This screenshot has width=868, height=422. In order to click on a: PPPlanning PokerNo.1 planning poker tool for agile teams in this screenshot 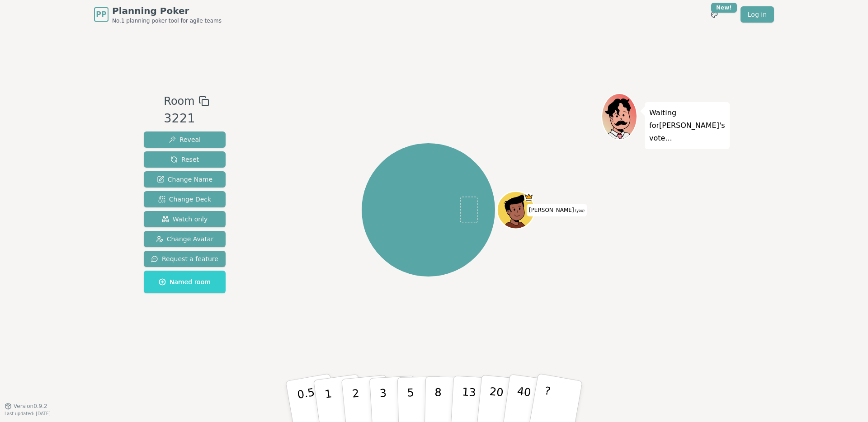, I will do `click(158, 15)`.